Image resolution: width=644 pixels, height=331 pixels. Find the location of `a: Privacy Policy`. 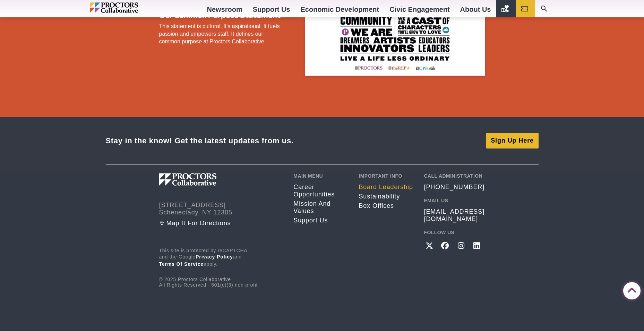

a: Privacy Policy is located at coordinates (214, 257).